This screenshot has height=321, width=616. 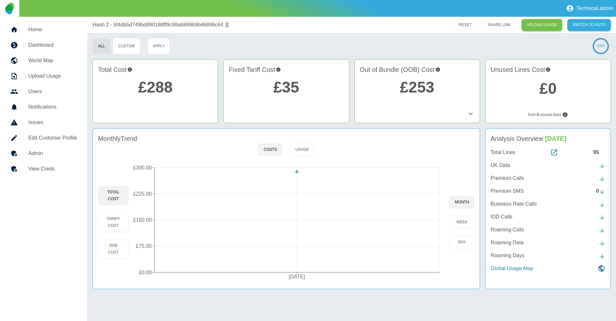 I want to click on div: 0, so click(x=601, y=191).